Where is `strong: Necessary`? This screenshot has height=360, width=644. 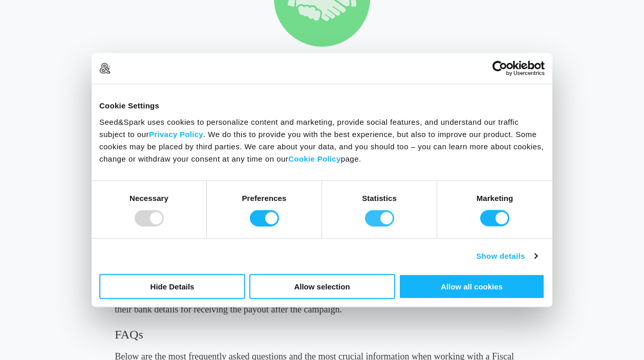
strong: Necessary is located at coordinates (149, 198).